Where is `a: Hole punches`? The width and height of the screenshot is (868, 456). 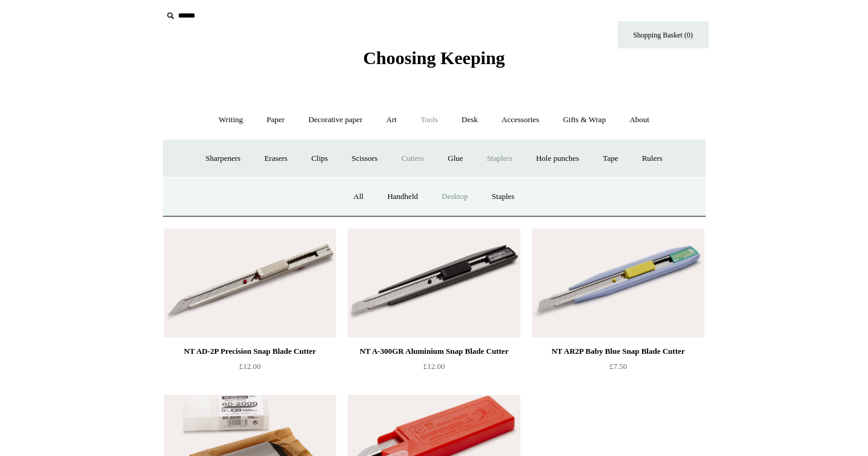
a: Hole punches is located at coordinates (557, 159).